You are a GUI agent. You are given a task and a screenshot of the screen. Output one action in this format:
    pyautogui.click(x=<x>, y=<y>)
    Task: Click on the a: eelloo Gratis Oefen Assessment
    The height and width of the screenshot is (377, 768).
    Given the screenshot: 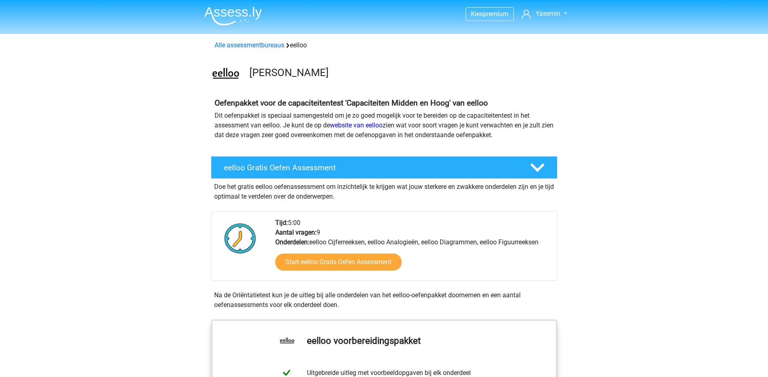 What is the action you would take?
    pyautogui.click(x=384, y=168)
    